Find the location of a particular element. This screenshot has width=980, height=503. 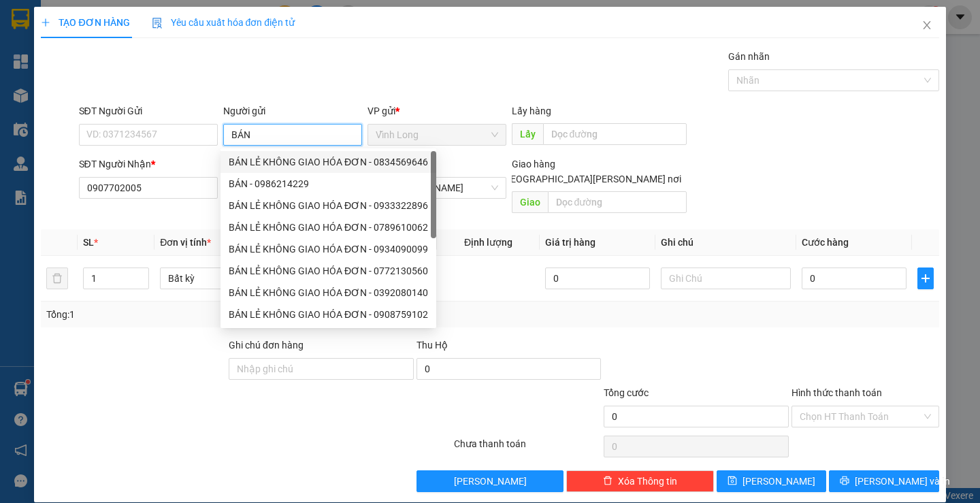

span: Lấy hàng is located at coordinates (532, 111).